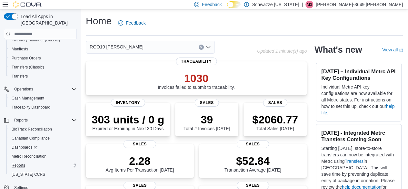  Describe the element at coordinates (253, 161) in the screenshot. I see `p: $52.84` at that location.